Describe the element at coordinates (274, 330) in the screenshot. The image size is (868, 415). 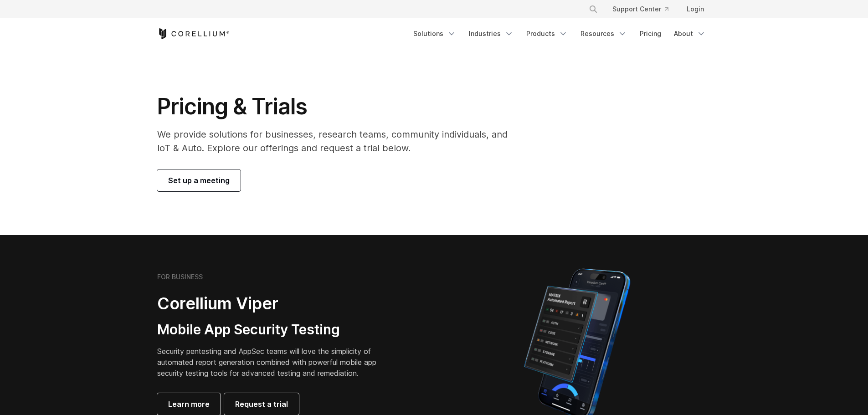
I see `h3: Mobile App Security Testing` at that location.